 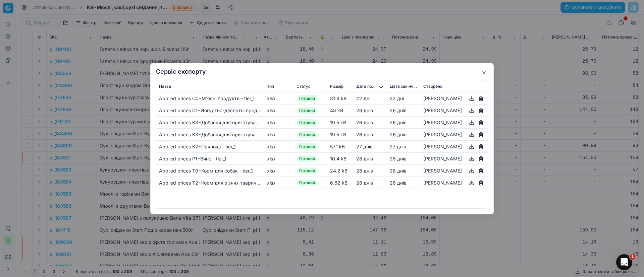 I want to click on h2: Сервіс експорту, so click(x=322, y=72).